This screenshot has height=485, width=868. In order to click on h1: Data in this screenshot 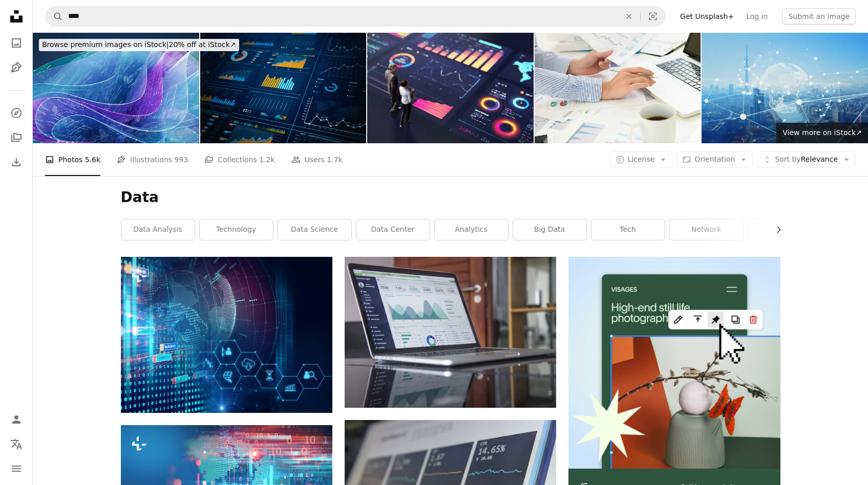, I will do `click(451, 198)`.